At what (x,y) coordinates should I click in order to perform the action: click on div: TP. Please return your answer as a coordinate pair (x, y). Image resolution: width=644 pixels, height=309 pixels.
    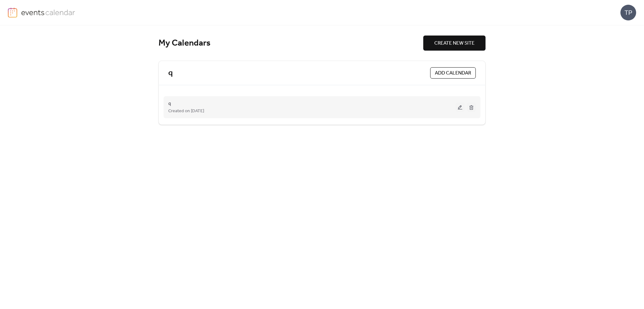
    Looking at the image, I should click on (629, 13).